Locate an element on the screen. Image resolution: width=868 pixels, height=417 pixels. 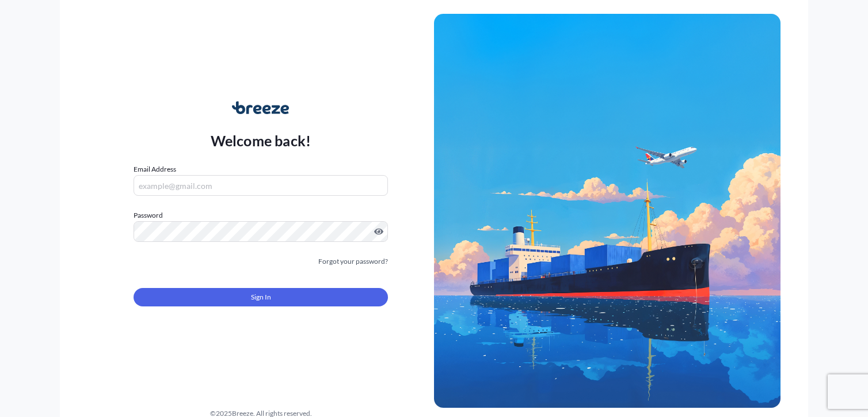
label: Email Address is located at coordinates (154, 169).